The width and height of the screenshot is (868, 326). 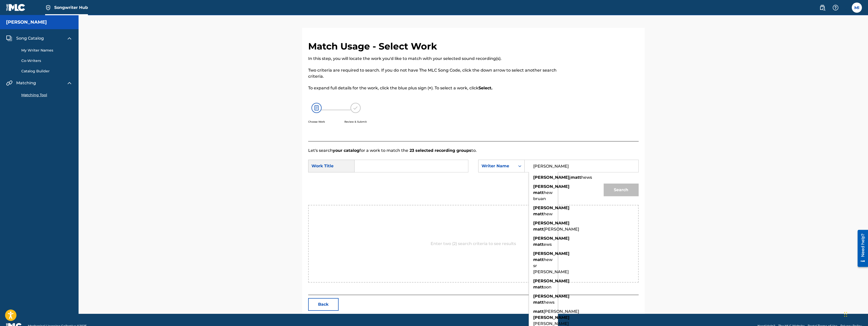 What do you see at coordinates (485, 88) in the screenshot?
I see `strong: Select.` at bounding box center [485, 88].